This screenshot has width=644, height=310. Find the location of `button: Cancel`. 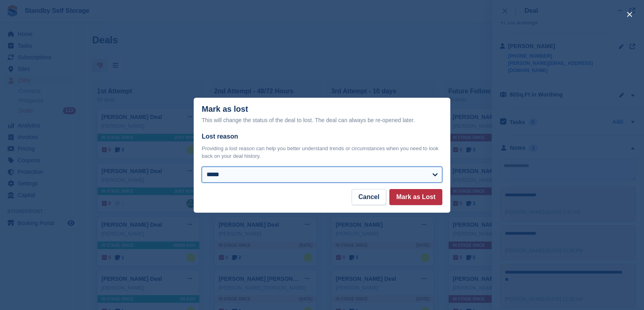

button: Cancel is located at coordinates (369, 197).